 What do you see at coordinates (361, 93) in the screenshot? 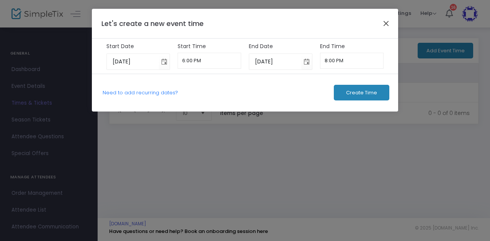
I see `span: Create Time` at bounding box center [361, 93].